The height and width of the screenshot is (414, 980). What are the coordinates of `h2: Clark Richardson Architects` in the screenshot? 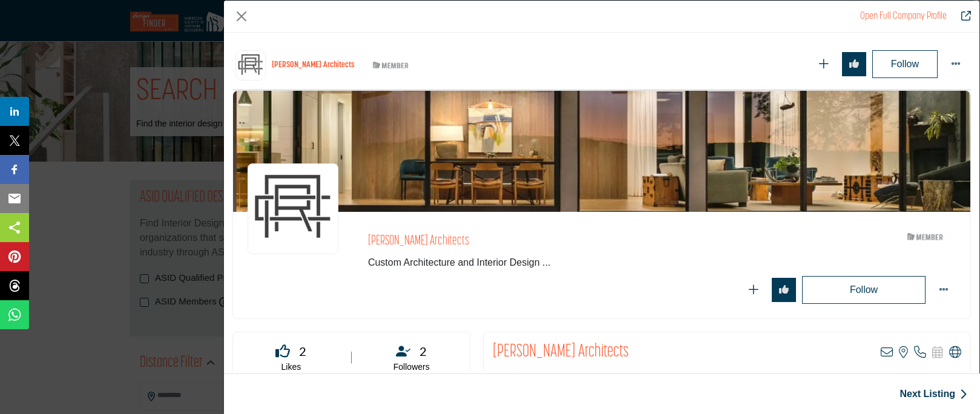 It's located at (561, 353).